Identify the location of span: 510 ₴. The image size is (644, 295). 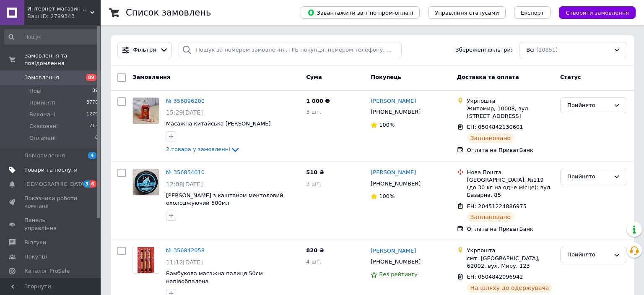
(315, 172).